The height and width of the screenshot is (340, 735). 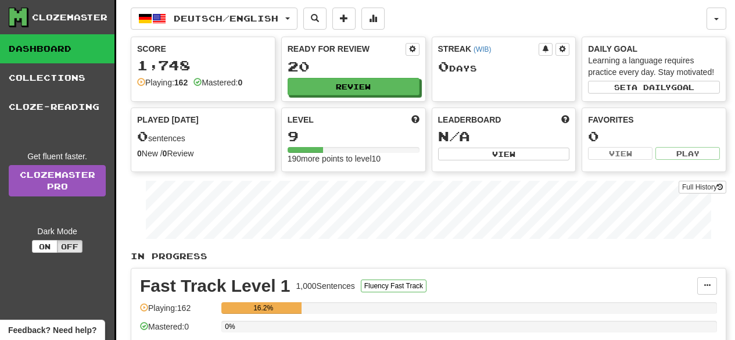 I want to click on div: 9, so click(x=353, y=136).